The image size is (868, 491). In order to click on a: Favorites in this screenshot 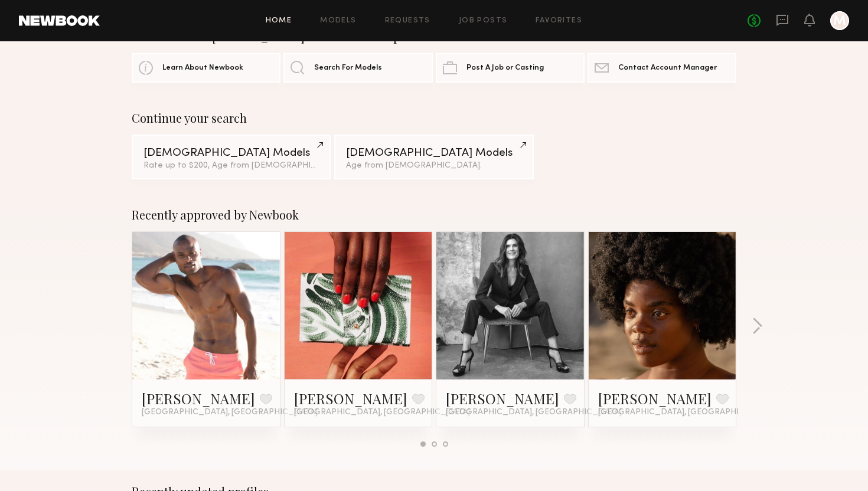, I will do `click(558, 20)`.